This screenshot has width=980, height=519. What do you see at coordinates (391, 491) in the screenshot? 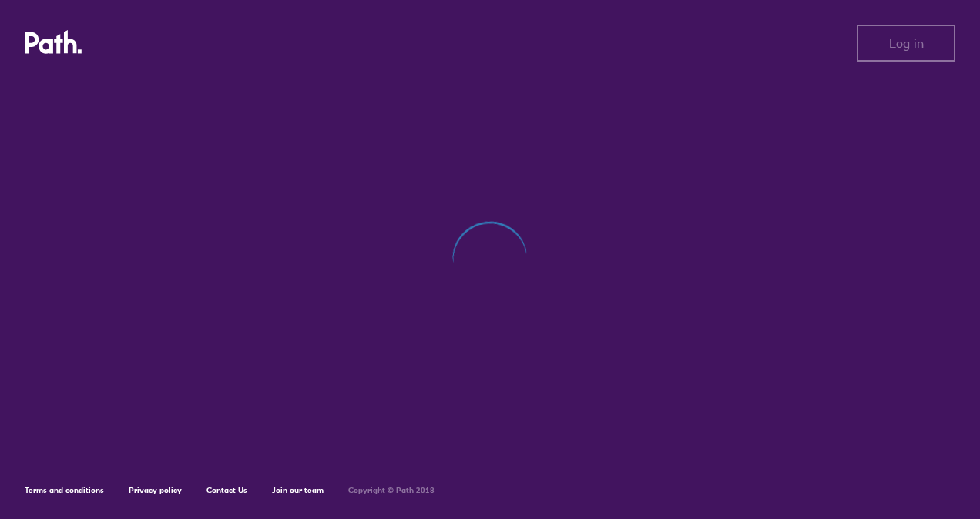
I see `h6: Copyright © Path 2018` at bounding box center [391, 491].